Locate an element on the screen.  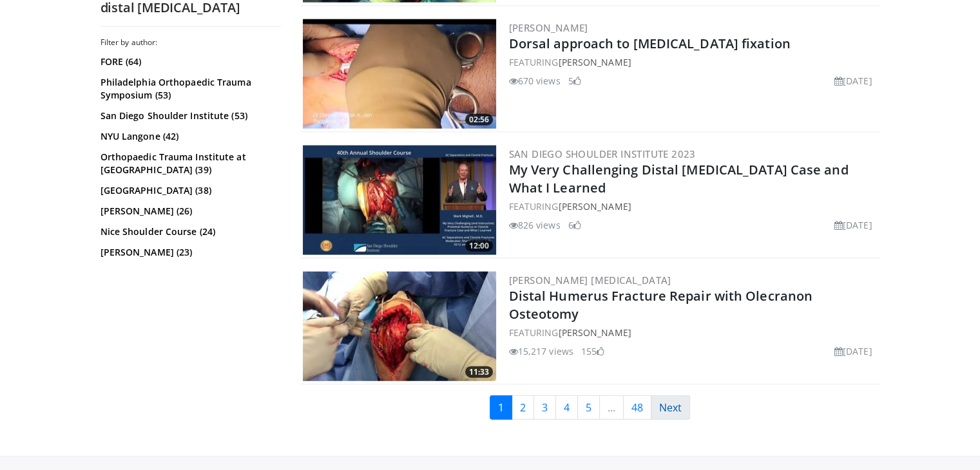
a: 1 is located at coordinates (501, 408).